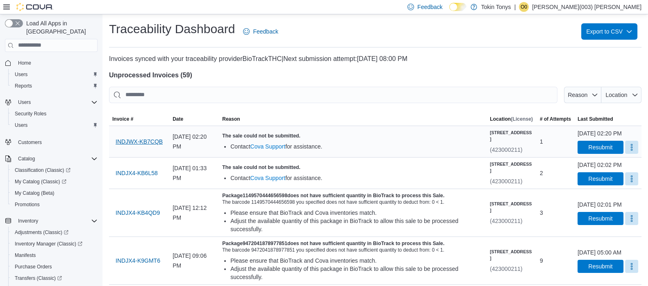 Image resolution: width=648 pixels, height=286 pixels. I want to click on span: INDJX4-KB6L58, so click(136, 173).